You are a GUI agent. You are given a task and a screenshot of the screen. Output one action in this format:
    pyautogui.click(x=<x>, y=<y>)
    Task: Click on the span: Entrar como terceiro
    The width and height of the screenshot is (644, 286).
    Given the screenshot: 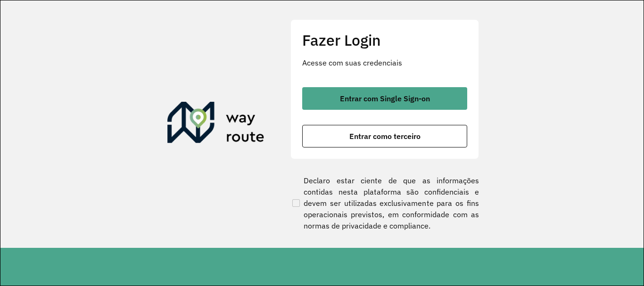 What is the action you would take?
    pyautogui.click(x=384, y=137)
    